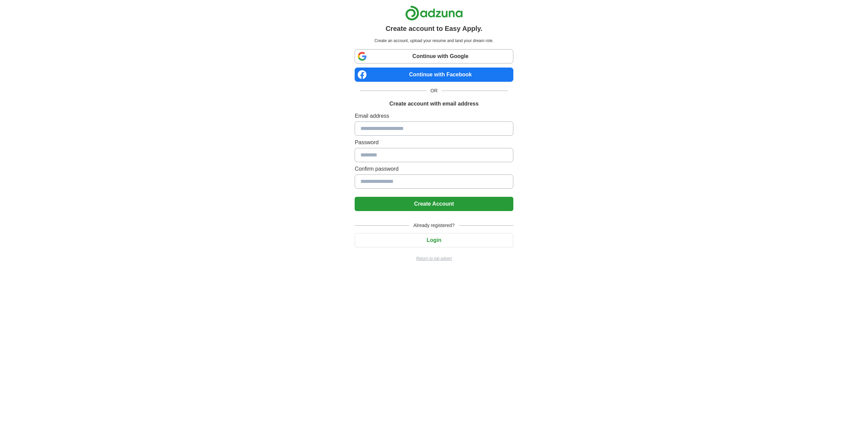  Describe the element at coordinates (434, 240) in the screenshot. I see `button: Login` at that location.